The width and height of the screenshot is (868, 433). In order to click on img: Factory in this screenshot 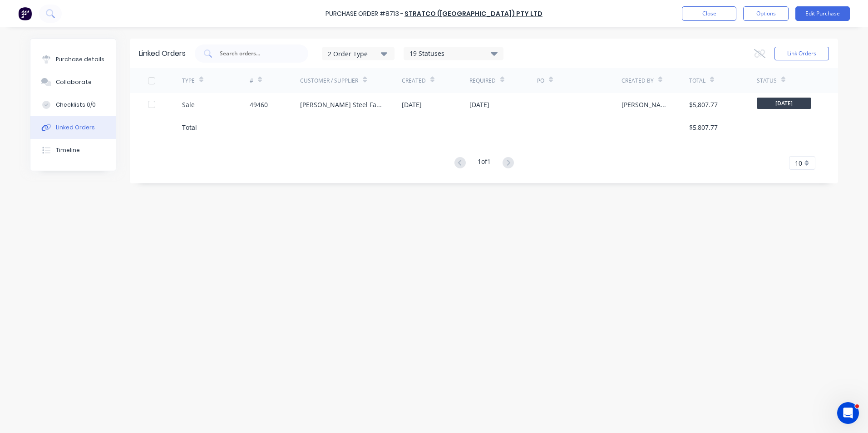, I will do `click(25, 14)`.